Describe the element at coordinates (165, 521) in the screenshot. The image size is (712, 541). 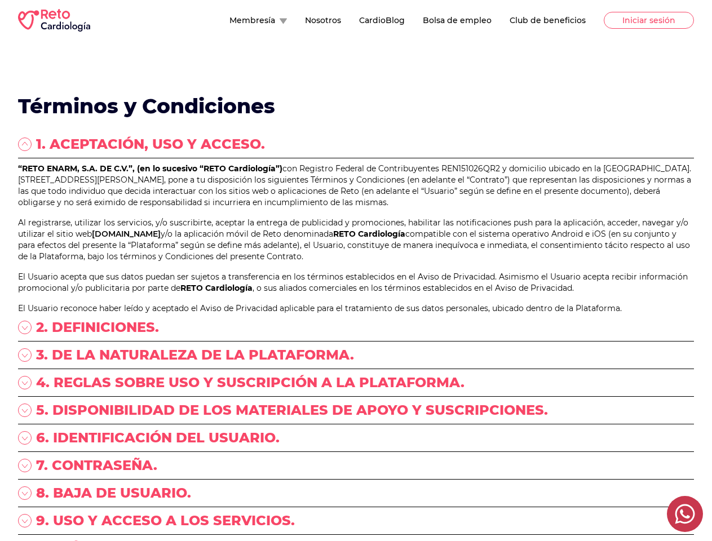
I see `p: 9. USO Y ACCESO A LOS SERVICIOS.` at that location.